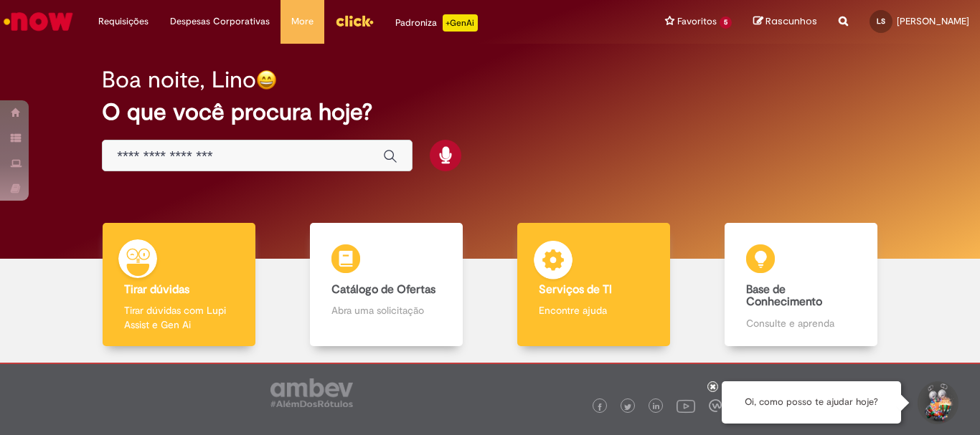 The image size is (980, 435). Describe the element at coordinates (801, 284) in the screenshot. I see `a: Base de Conhecimento Consulte e aprenda` at that location.